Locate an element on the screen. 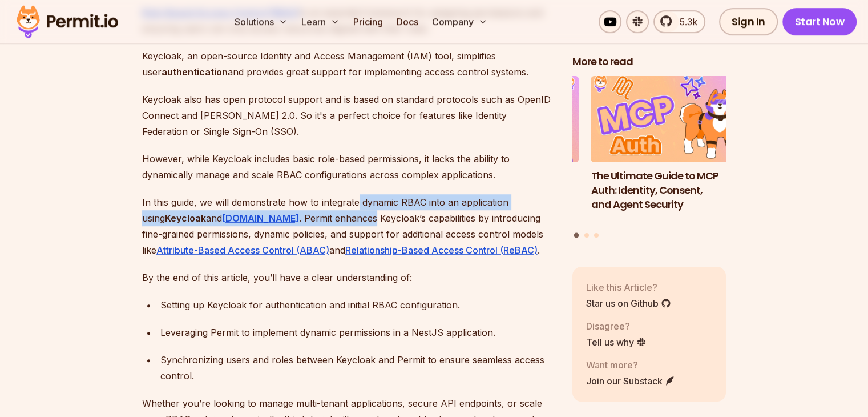  img: Permit logo is located at coordinates (67, 22).